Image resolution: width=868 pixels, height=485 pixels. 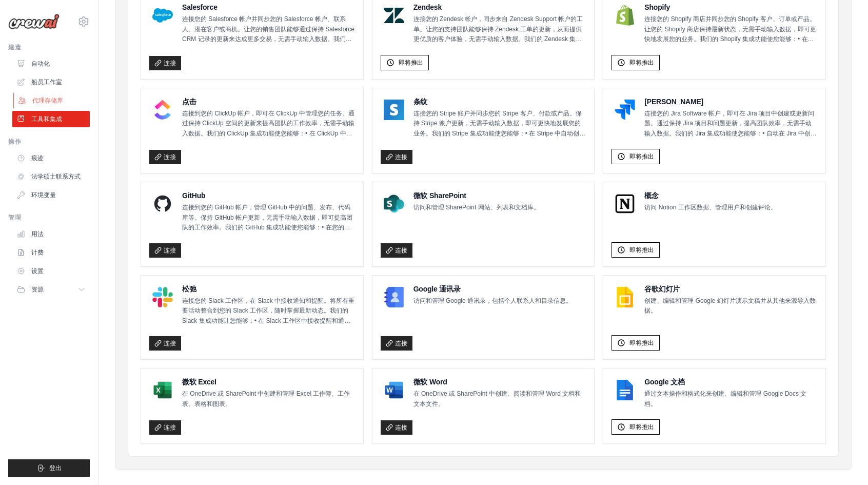 What do you see at coordinates (664, 382) in the screenshot?
I see `font: Google 文档` at bounding box center [664, 382].